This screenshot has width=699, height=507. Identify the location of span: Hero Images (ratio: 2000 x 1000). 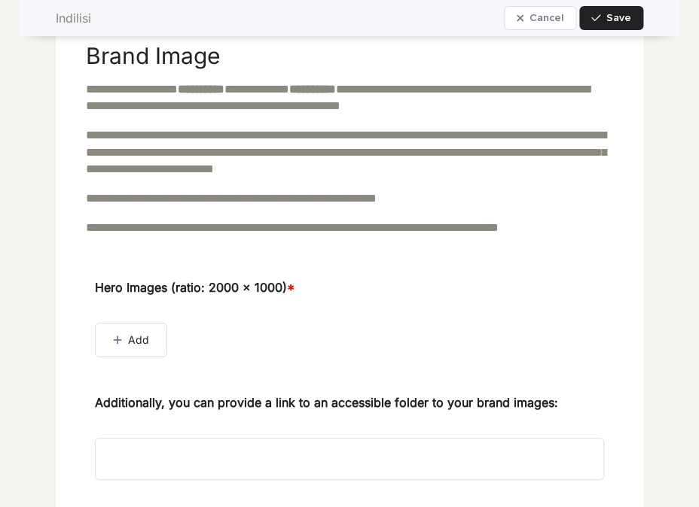
(194, 297).